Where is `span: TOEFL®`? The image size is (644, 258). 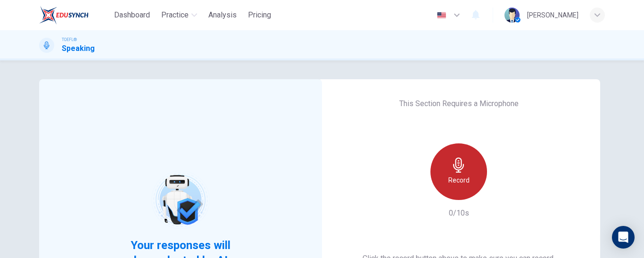
span: TOEFL® is located at coordinates (69, 39).